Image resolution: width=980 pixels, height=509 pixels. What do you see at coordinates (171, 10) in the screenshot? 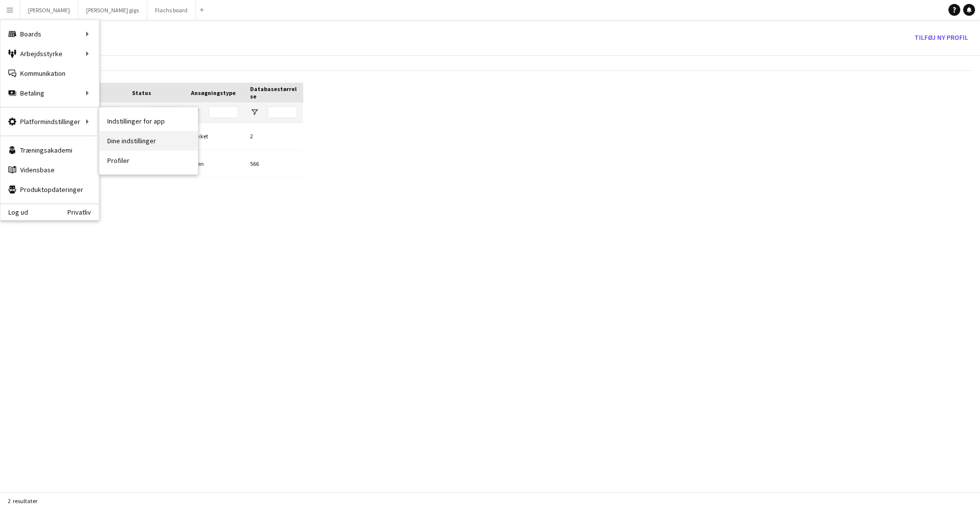
I see `button: Flachs board` at bounding box center [171, 10].